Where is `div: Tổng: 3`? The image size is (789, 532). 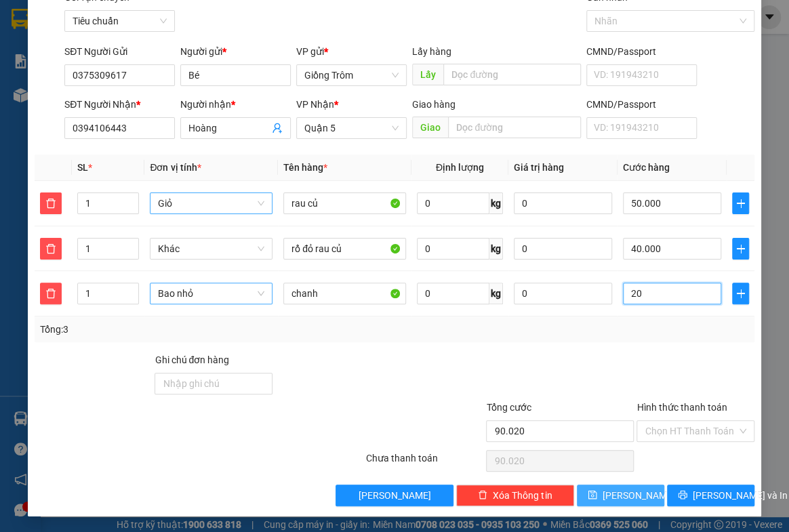 div: Tổng: 3 is located at coordinates (173, 330).